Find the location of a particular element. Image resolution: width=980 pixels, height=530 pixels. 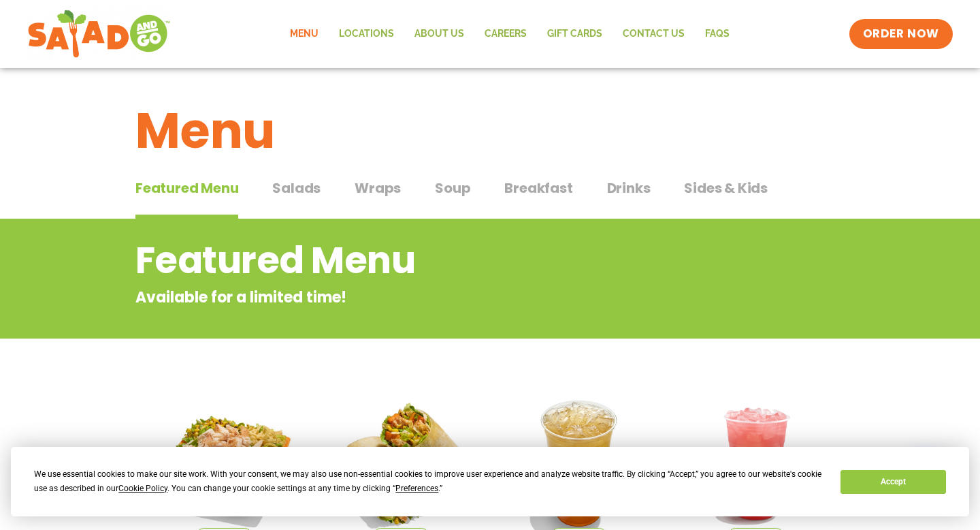

a: Locations is located at coordinates (366, 34).